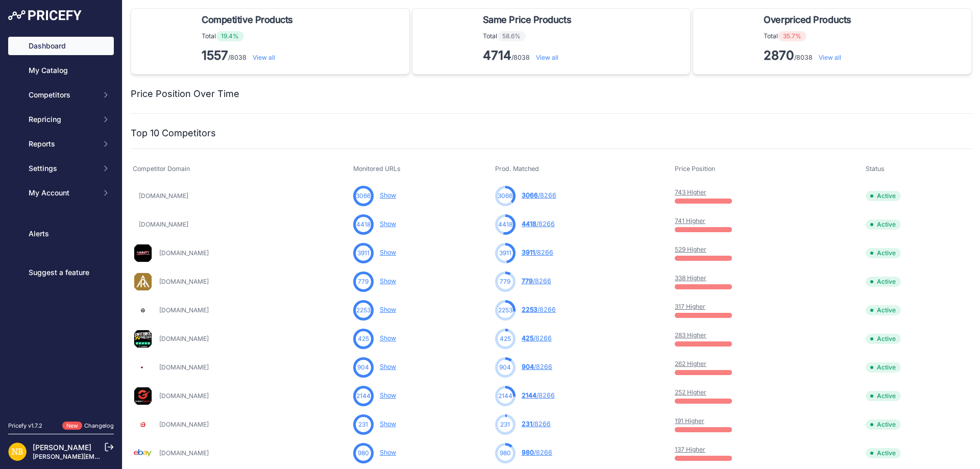  Describe the element at coordinates (60, 168) in the screenshot. I see `button: Settings` at that location.